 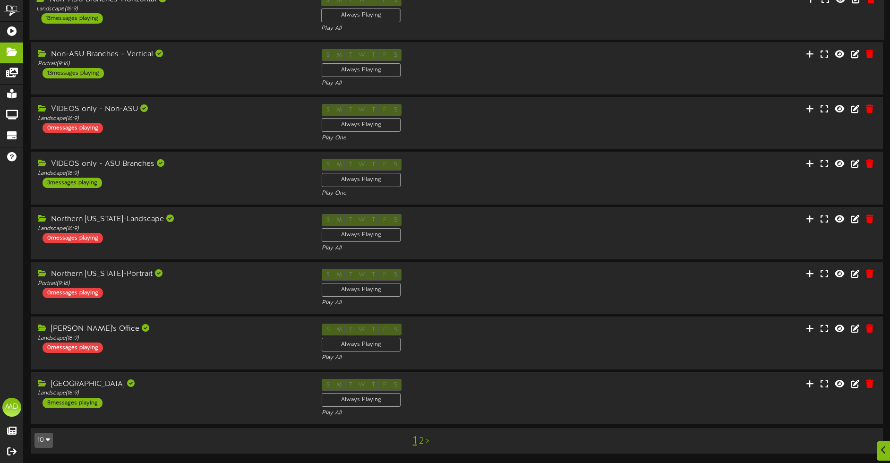 I want to click on a: 1, so click(x=415, y=441).